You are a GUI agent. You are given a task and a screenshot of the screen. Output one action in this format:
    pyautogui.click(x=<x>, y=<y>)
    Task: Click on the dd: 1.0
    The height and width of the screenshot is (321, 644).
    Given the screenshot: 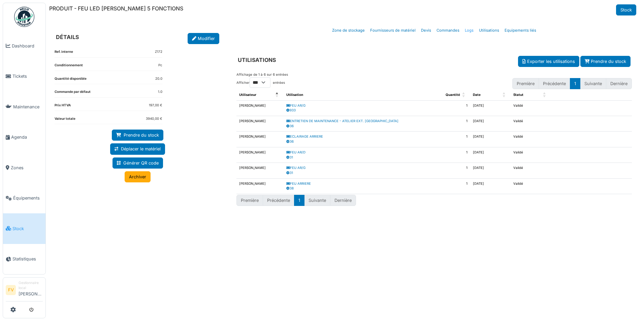 What is the action you would take?
    pyautogui.click(x=160, y=92)
    